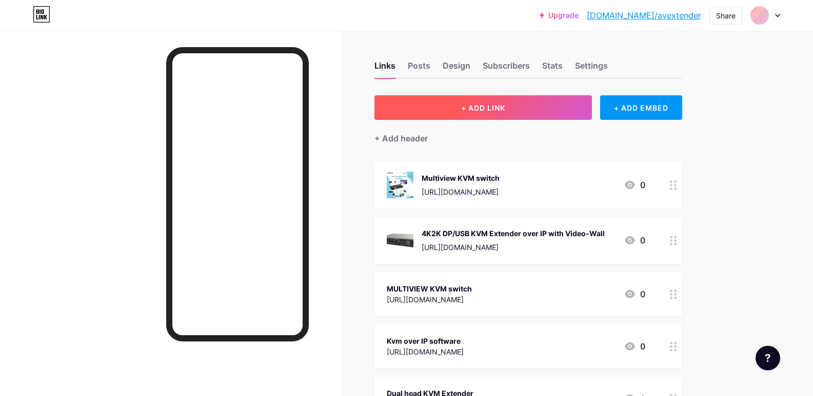 The height and width of the screenshot is (396, 813). I want to click on div: Settings, so click(591, 69).